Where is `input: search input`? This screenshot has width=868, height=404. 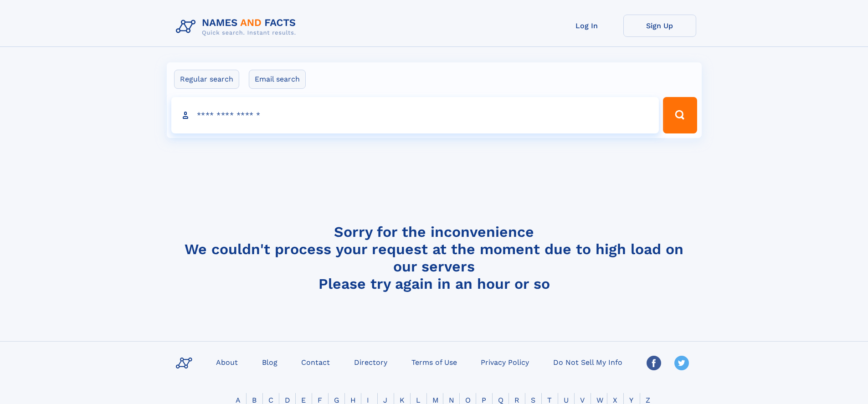
input: search input is located at coordinates (415, 115).